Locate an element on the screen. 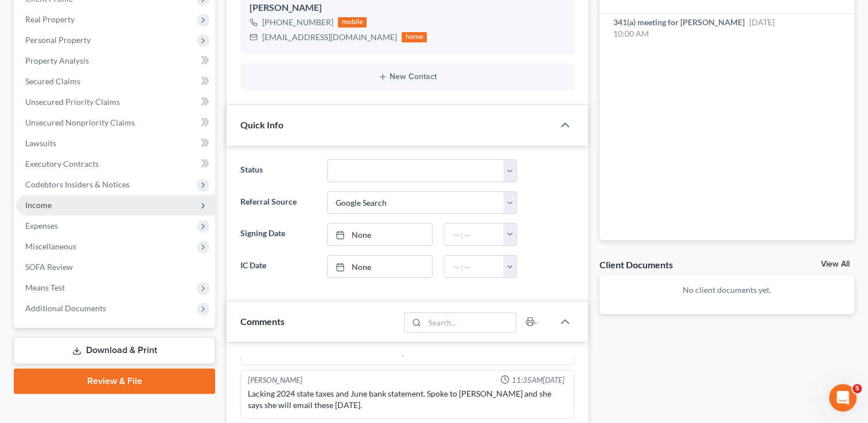 This screenshot has height=423, width=868. a: Unsecured Nonpriority Claims is located at coordinates (115, 123).